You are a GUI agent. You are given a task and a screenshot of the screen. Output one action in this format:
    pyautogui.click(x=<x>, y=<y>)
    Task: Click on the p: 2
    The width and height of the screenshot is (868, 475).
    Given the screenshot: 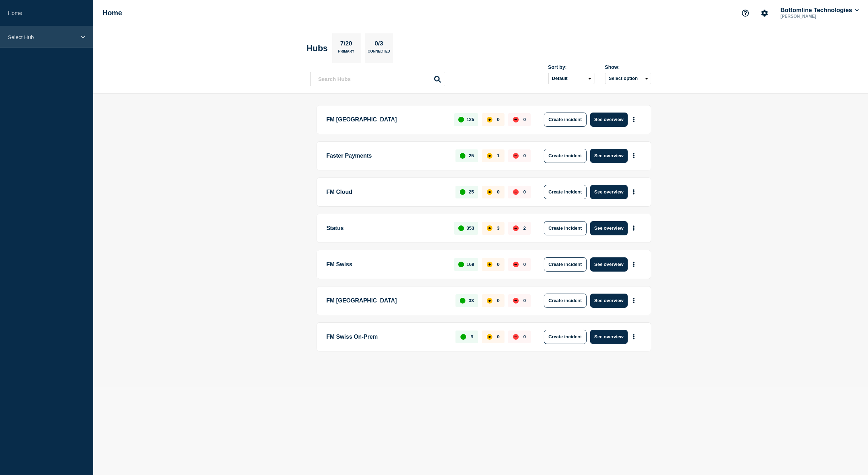 What is the action you would take?
    pyautogui.click(x=525, y=228)
    